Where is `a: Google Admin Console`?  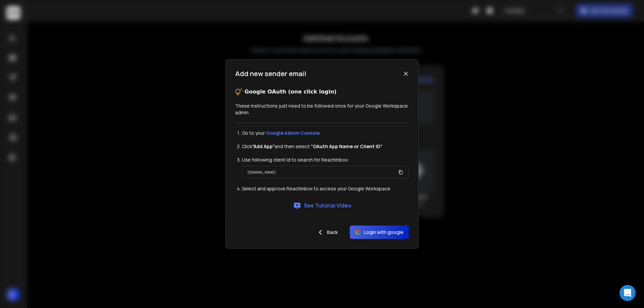 a: Google Admin Console is located at coordinates (293, 133).